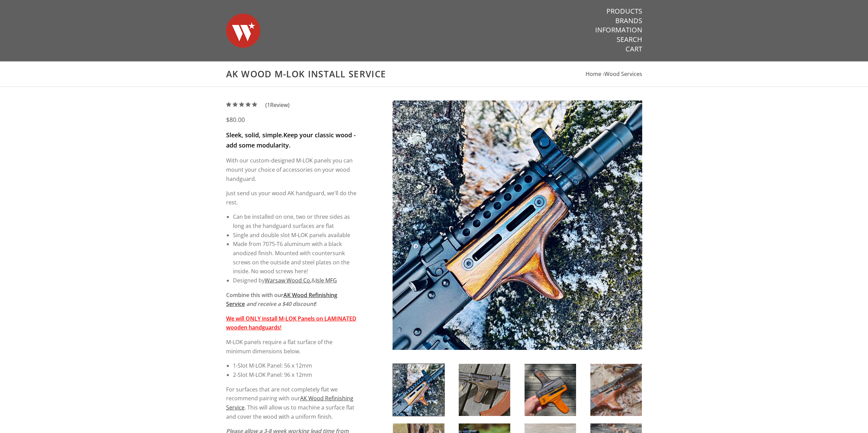  What do you see at coordinates (281, 304) in the screenshot?
I see `em: and receive a $40 discount` at bounding box center [281, 304].